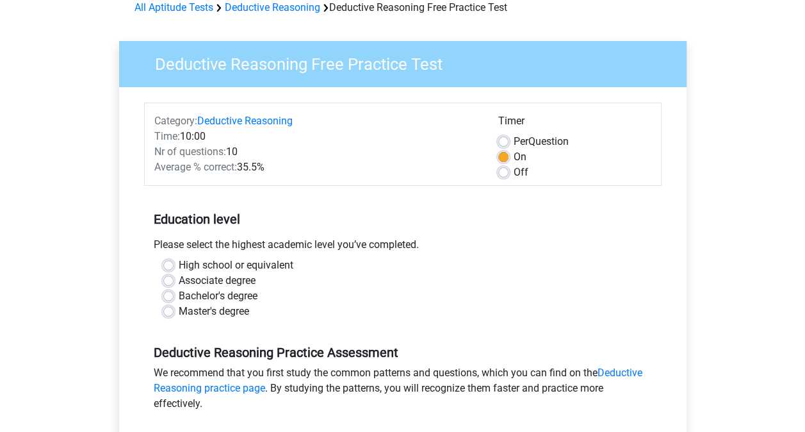 The width and height of the screenshot is (805, 432). I want to click on label: On, so click(520, 157).